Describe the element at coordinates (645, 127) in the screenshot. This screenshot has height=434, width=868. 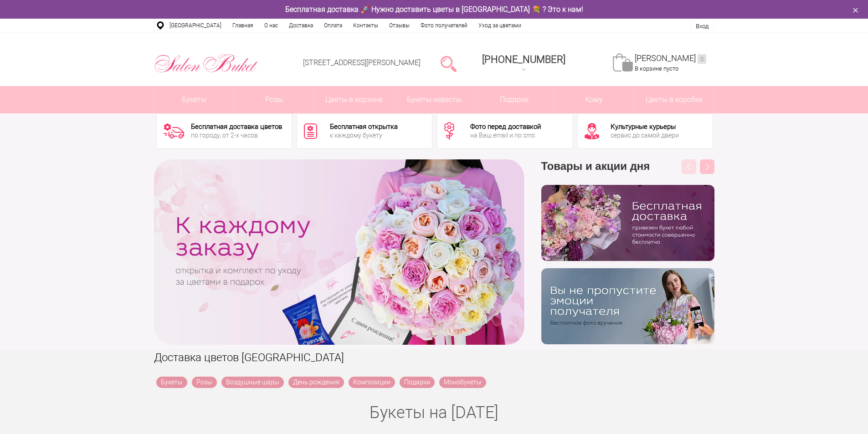
I see `div: Культурные курьеры` at that location.